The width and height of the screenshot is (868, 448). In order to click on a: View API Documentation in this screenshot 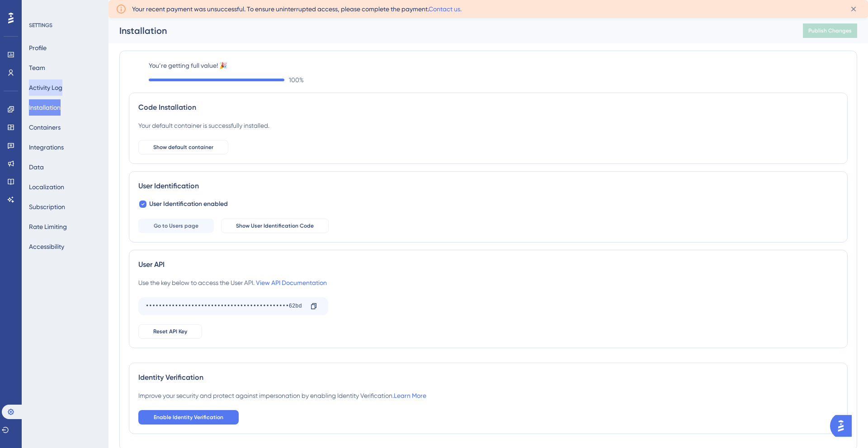, I will do `click(291, 282)`.